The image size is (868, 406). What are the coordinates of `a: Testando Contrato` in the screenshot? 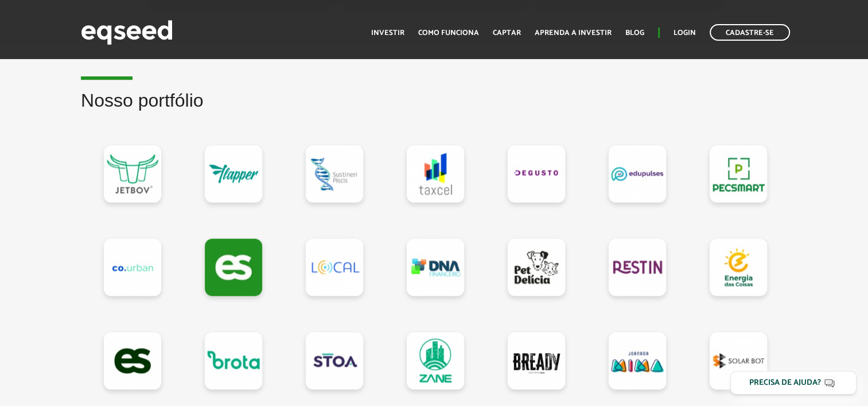 It's located at (233, 267).